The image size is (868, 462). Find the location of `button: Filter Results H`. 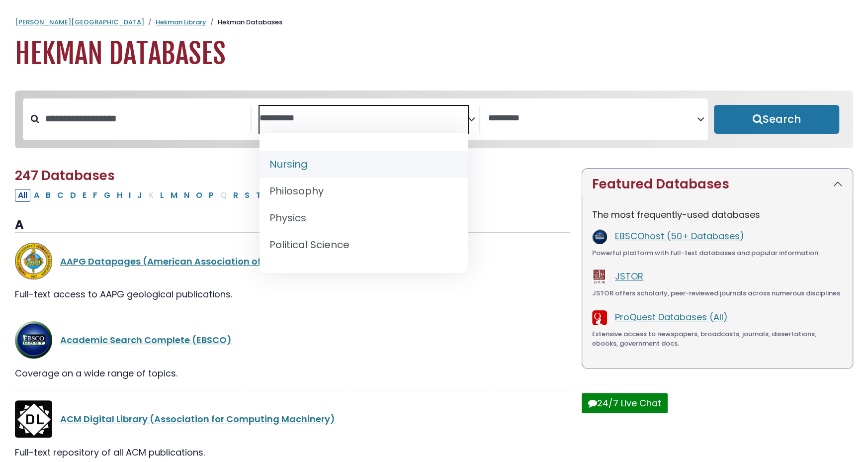

button: Filter Results H is located at coordinates (119, 195).